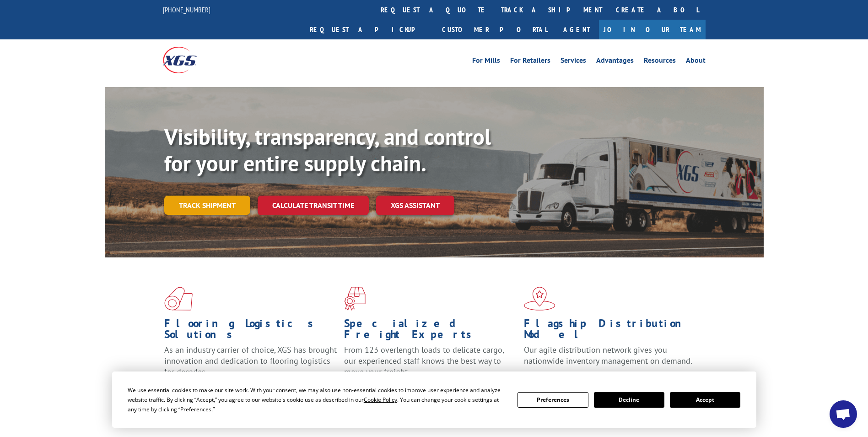 The height and width of the screenshot is (437, 868). What do you see at coordinates (381, 399) in the screenshot?
I see `span: Cookie Policy` at bounding box center [381, 399].